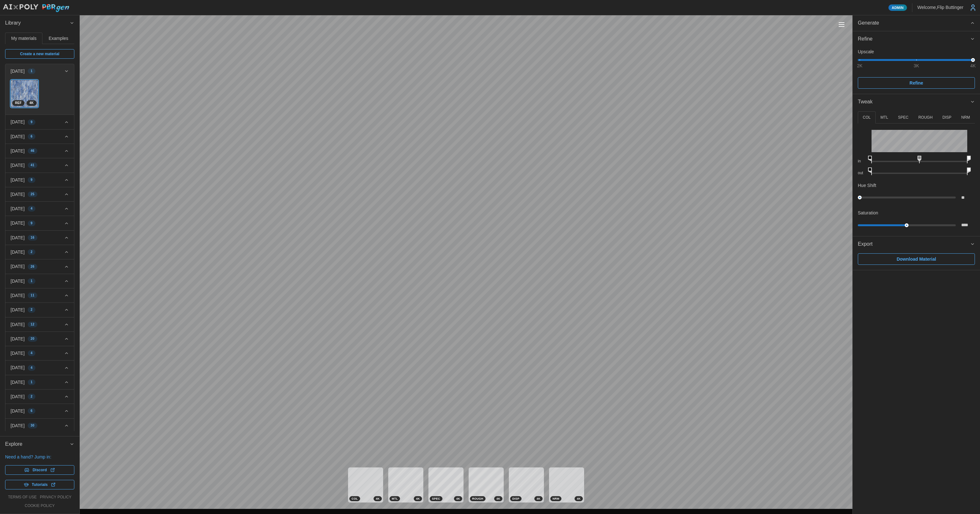  I want to click on span: Create a new material, so click(40, 54).